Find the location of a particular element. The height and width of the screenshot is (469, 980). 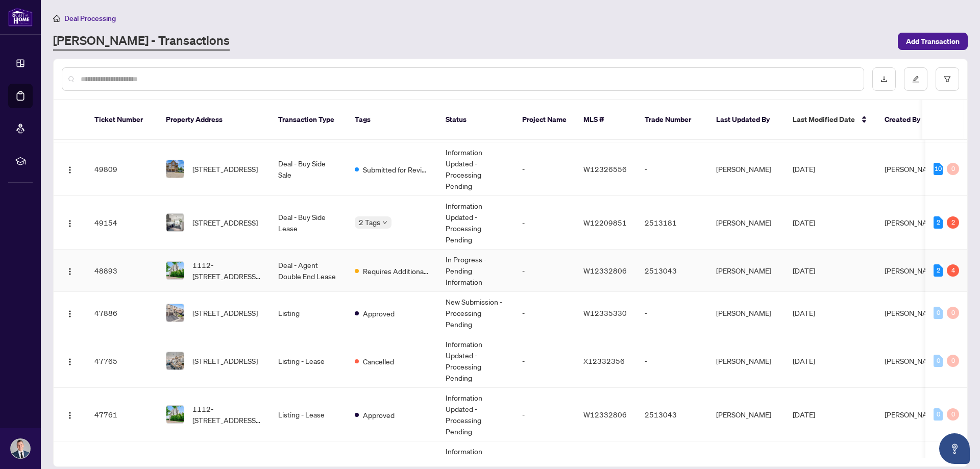

span: Requires Additional Docs is located at coordinates (396, 271).